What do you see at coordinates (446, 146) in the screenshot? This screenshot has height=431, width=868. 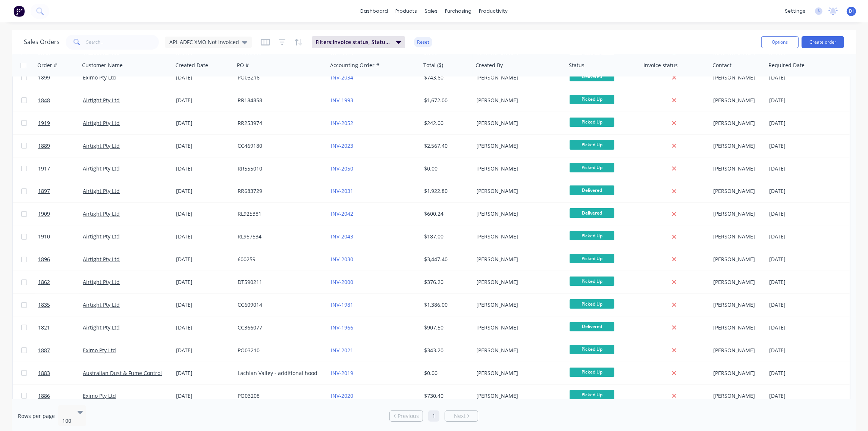 I see `div: $2,567.40` at bounding box center [446, 146].